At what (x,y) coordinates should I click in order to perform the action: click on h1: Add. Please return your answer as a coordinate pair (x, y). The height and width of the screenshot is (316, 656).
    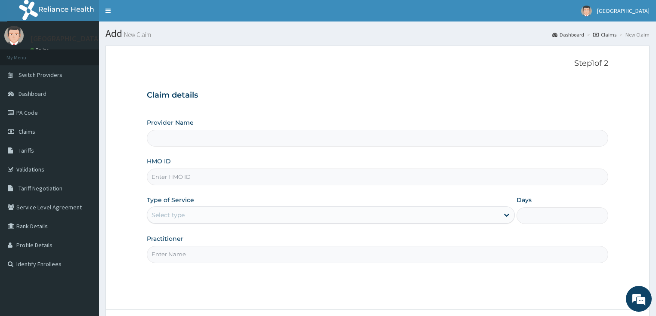
    Looking at the image, I should click on (377, 34).